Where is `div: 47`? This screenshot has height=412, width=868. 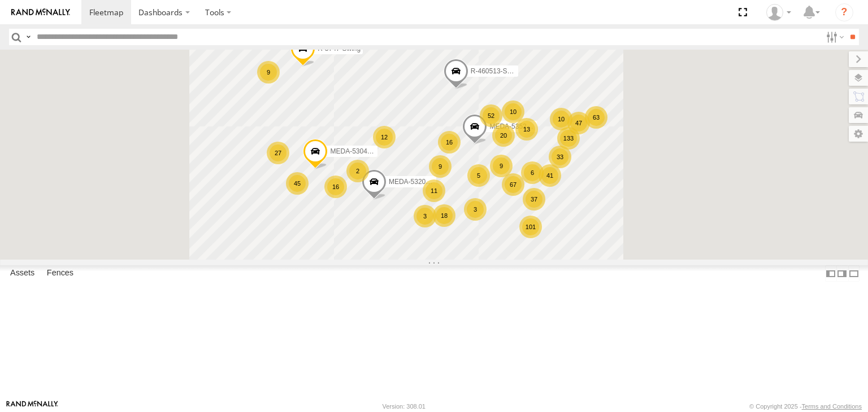 div: 47 is located at coordinates (578, 123).